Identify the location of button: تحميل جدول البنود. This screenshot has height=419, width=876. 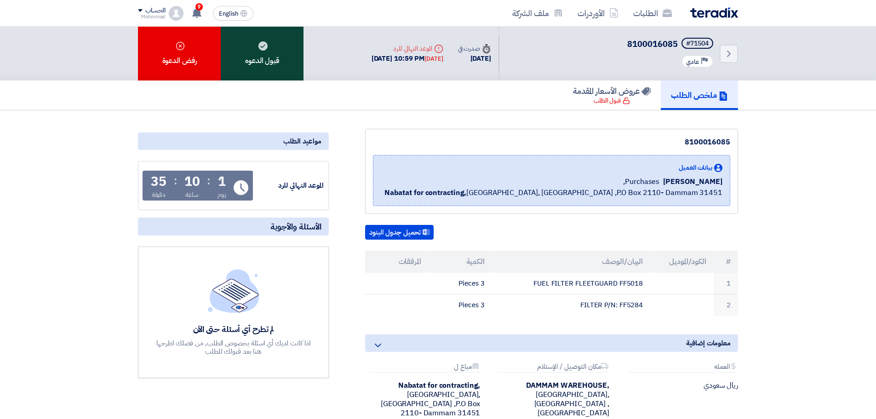
(399, 232).